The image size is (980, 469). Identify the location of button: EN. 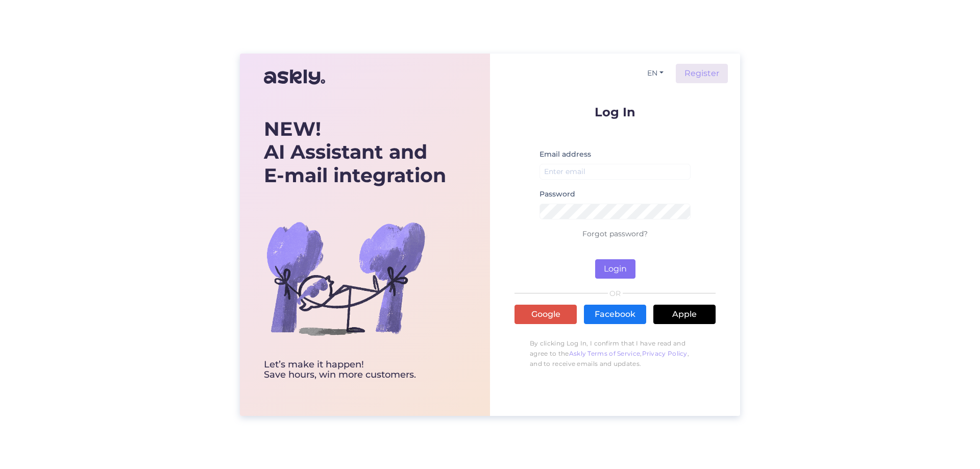
(656, 73).